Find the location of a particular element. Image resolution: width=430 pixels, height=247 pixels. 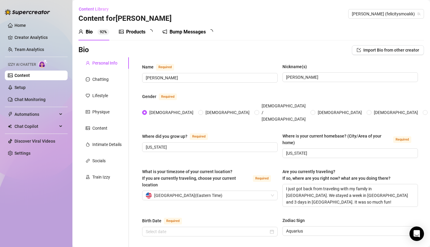

span: experiment is located at coordinates (88, 177).